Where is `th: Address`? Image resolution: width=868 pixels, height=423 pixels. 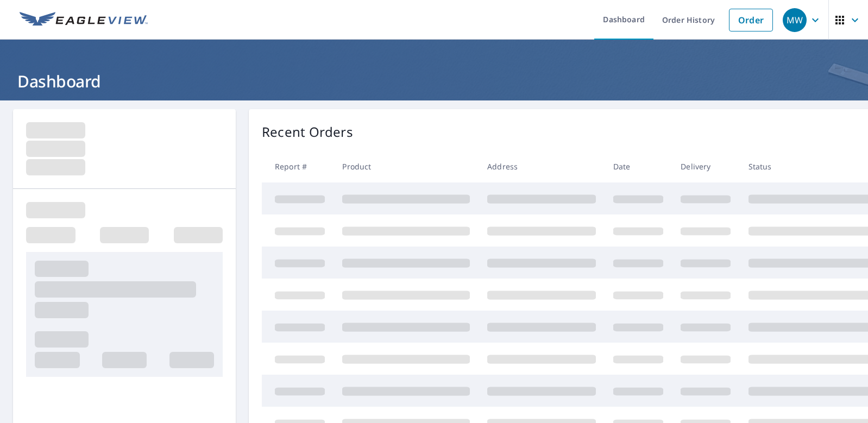
th: Address is located at coordinates (541, 166).